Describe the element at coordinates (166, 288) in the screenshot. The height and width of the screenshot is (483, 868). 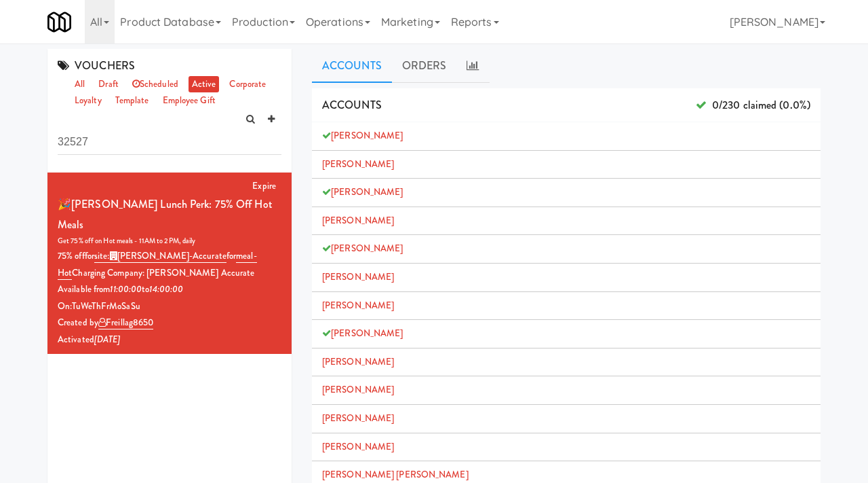
I see `i: 14:00:00` at that location.